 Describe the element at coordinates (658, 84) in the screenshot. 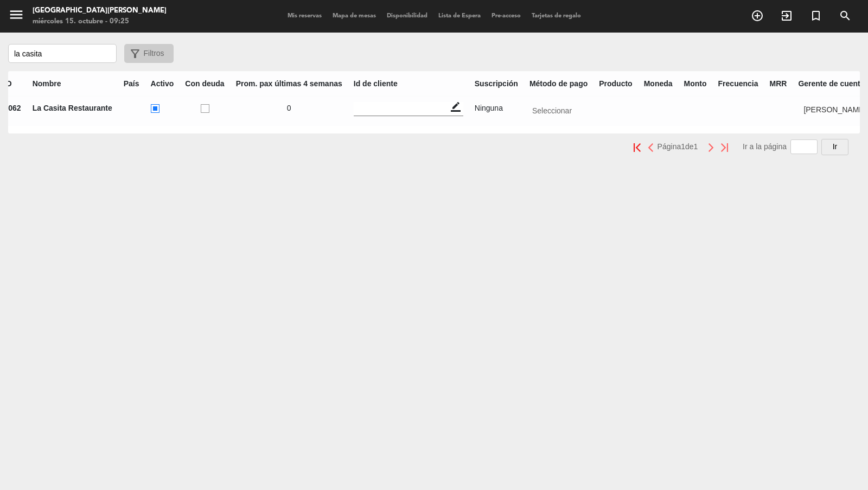

I see `th: Moneda` at that location.